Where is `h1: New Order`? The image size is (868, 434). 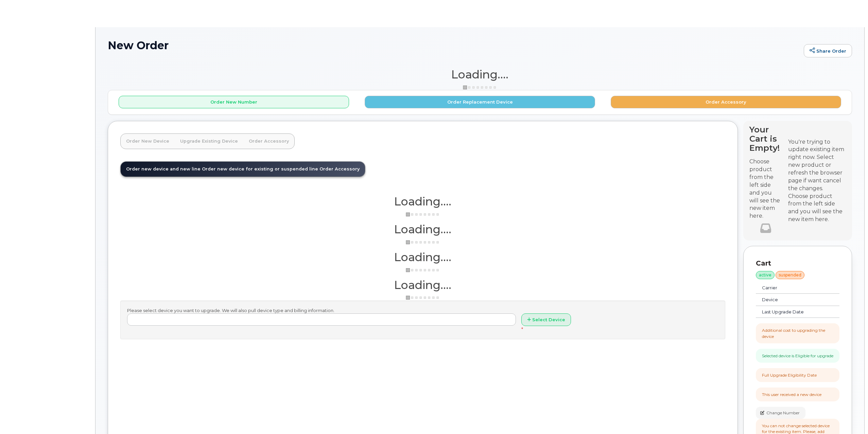
h1: New Order is located at coordinates (454, 45).